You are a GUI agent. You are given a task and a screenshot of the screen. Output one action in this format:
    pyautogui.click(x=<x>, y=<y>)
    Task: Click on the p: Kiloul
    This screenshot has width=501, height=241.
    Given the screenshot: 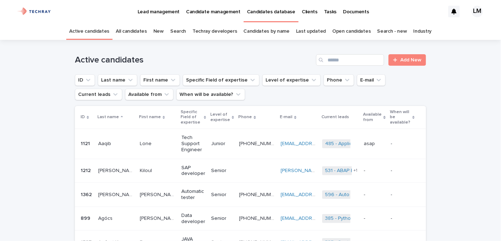 What is the action you would take?
    pyautogui.click(x=147, y=170)
    